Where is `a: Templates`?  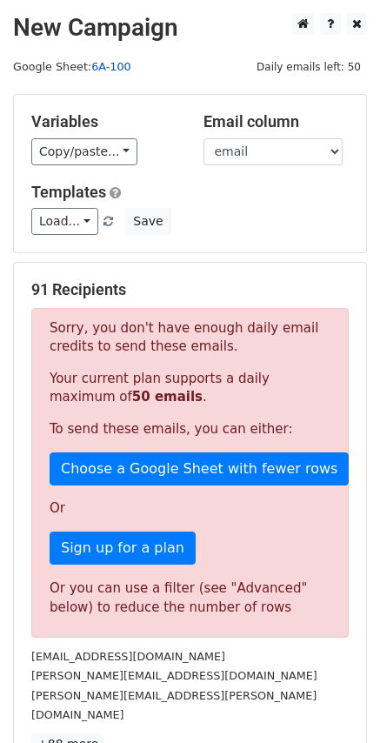
a: Templates is located at coordinates (69, 191).